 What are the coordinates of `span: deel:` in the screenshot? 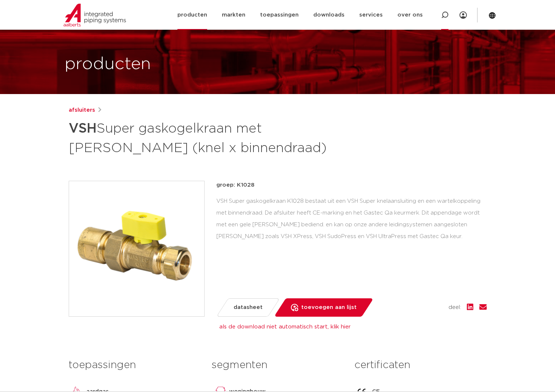 It's located at (455, 308).